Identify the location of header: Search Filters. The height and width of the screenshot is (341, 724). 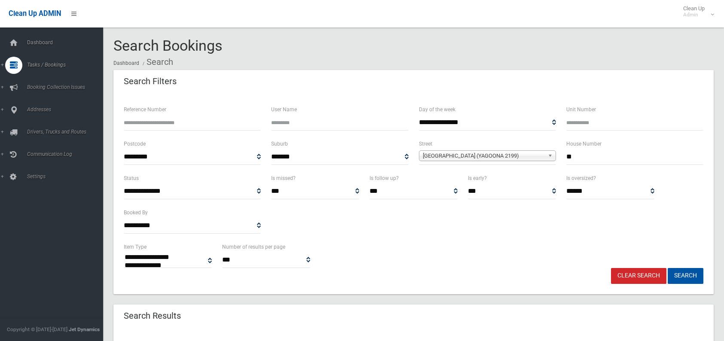
(150, 81).